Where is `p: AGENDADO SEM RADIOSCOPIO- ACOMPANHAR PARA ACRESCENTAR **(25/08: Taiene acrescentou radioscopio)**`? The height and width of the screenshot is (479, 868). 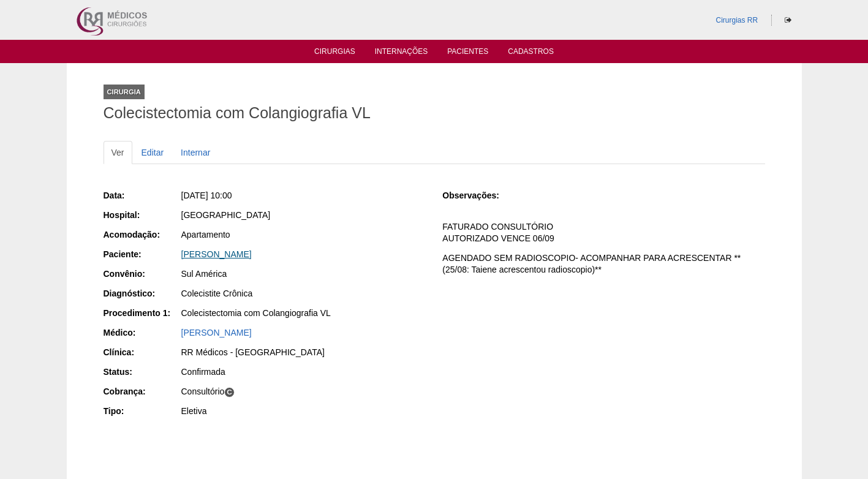 p: AGENDADO SEM RADIOSCOPIO- ACOMPANHAR PARA ACRESCENTAR **(25/08: Taiene acrescentou radioscopio)** is located at coordinates (603, 264).